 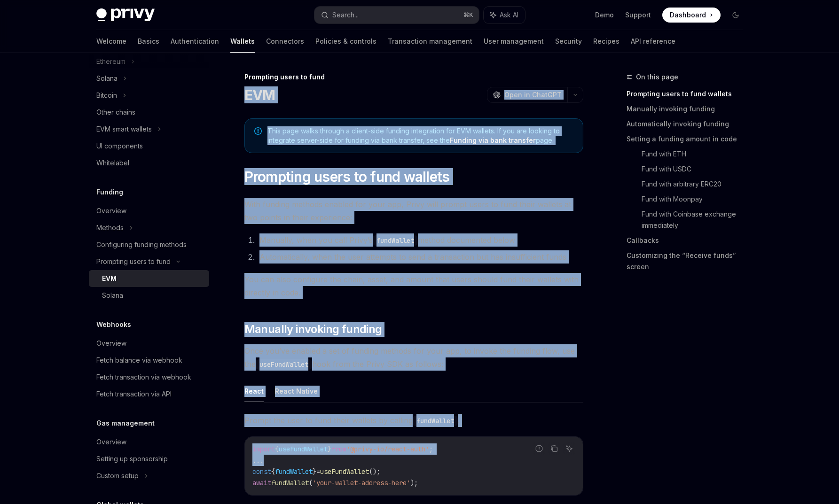 What do you see at coordinates (527, 95) in the screenshot?
I see `button: Open in ChatGPT` at bounding box center [527, 95].